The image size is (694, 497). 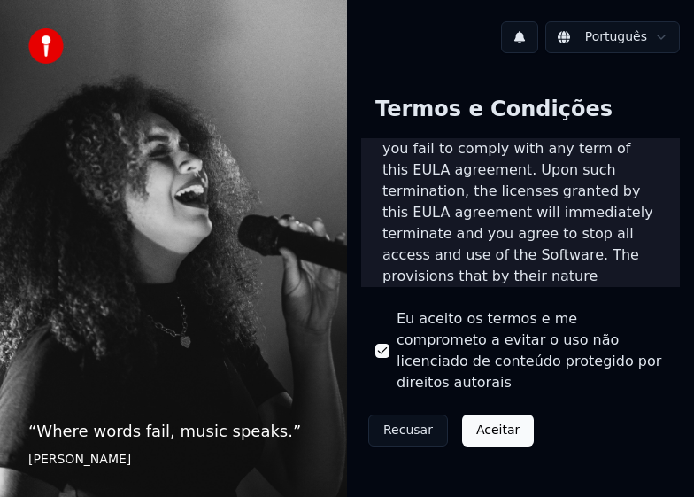 I want to click on img: youka, so click(x=46, y=46).